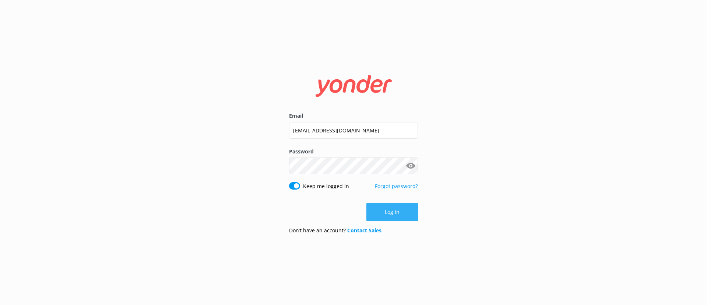 This screenshot has height=305, width=707. I want to click on a: Contact Sales, so click(364, 230).